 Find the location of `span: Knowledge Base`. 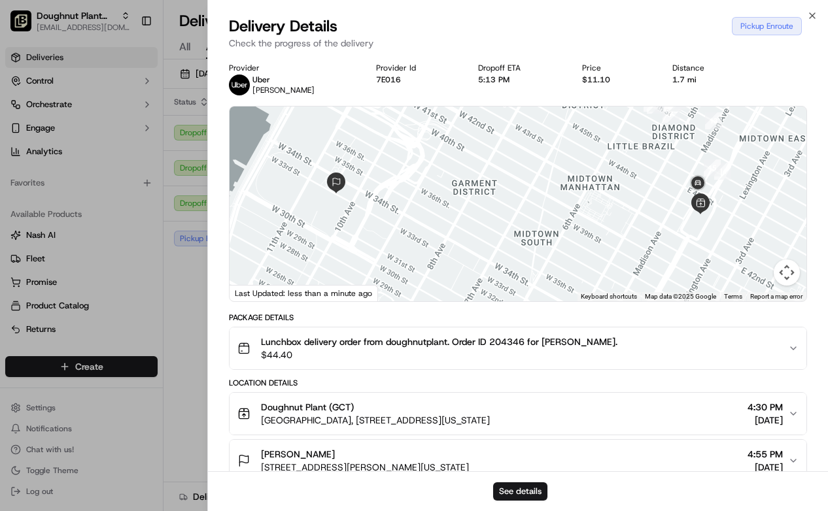

span: Knowledge Base is located at coordinates (63, 196).